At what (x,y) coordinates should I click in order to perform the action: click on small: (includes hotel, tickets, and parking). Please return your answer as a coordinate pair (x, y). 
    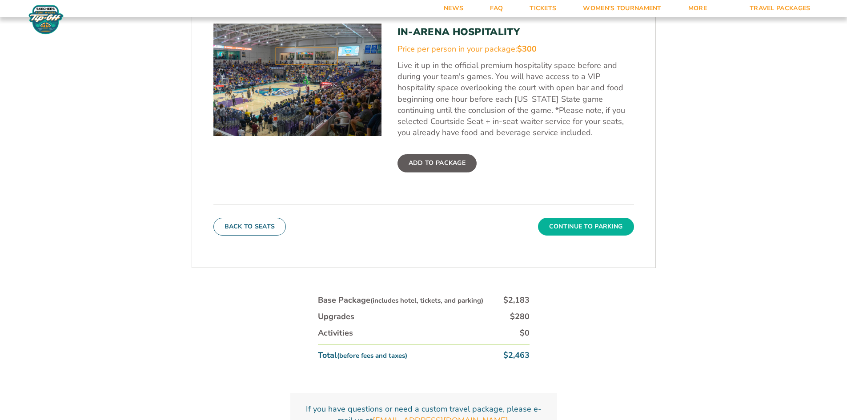
    Looking at the image, I should click on (427, 301).